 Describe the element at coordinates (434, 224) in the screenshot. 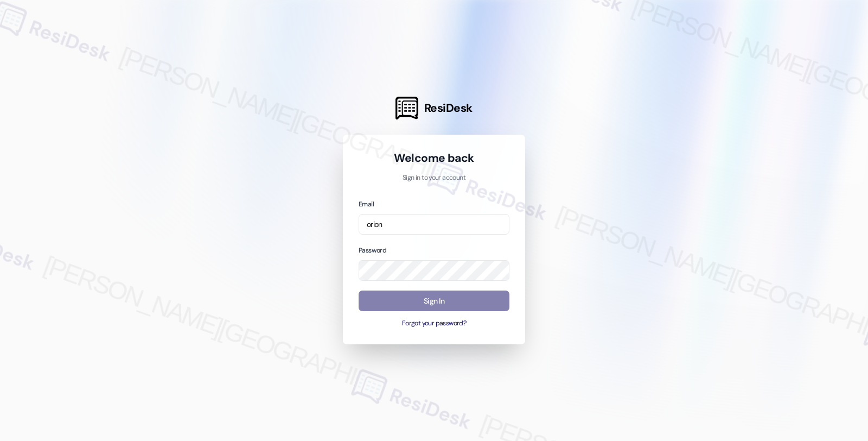

I see `input: name@example.com` at that location.